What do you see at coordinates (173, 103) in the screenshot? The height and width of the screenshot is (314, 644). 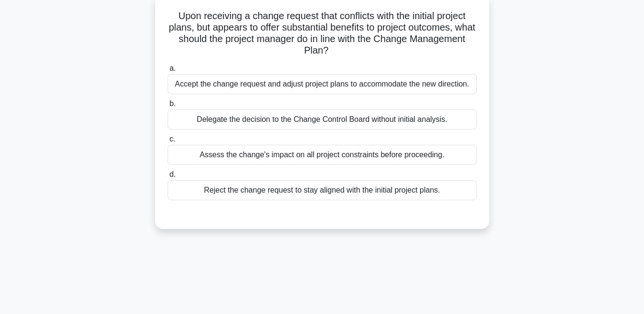 I see `span: b.` at bounding box center [173, 103].